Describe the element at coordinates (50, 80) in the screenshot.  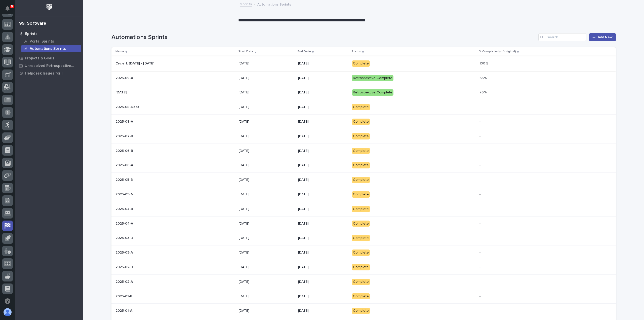
I see `div: Start new chat` at that location.